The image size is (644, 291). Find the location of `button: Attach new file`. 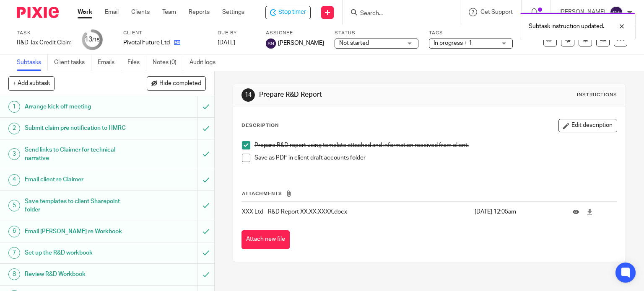

button: Attach new file is located at coordinates (265, 239).